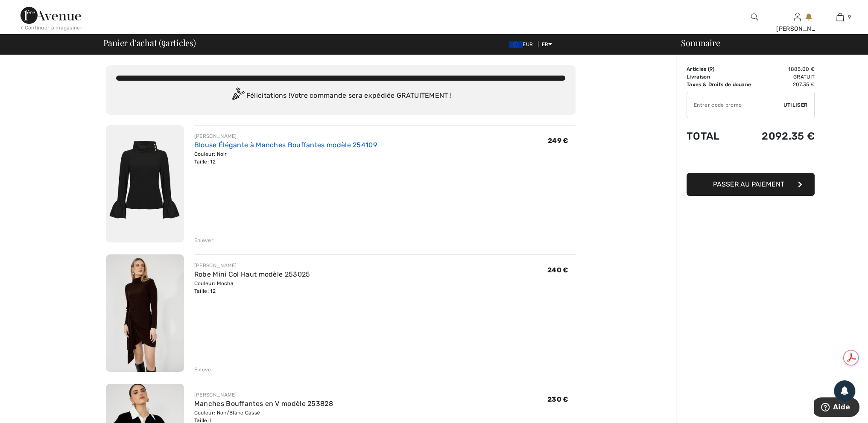 Image resolution: width=868 pixels, height=423 pixels. What do you see at coordinates (237, 96) in the screenshot?
I see `img: Congratulation2.svg` at bounding box center [237, 96].